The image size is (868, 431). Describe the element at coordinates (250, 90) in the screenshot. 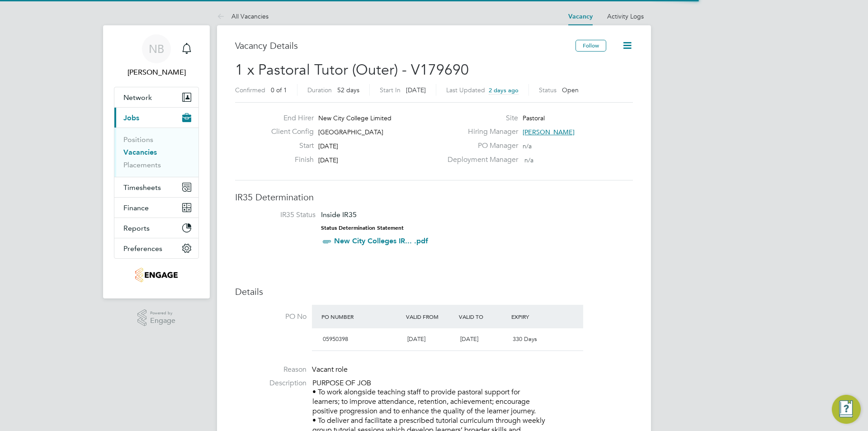

I see `label: Confirmed` at that location.